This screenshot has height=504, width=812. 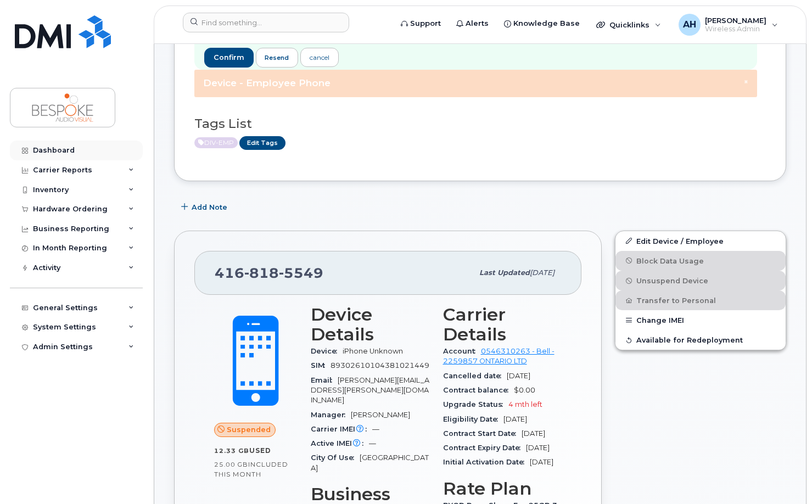 I want to click on div: cancel, so click(x=320, y=57).